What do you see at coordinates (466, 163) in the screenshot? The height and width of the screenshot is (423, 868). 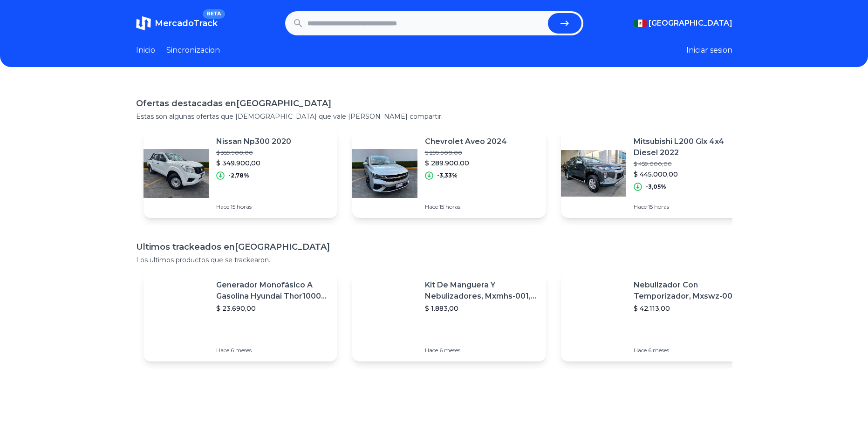 I see `p: $ 289.900,00` at bounding box center [466, 163].